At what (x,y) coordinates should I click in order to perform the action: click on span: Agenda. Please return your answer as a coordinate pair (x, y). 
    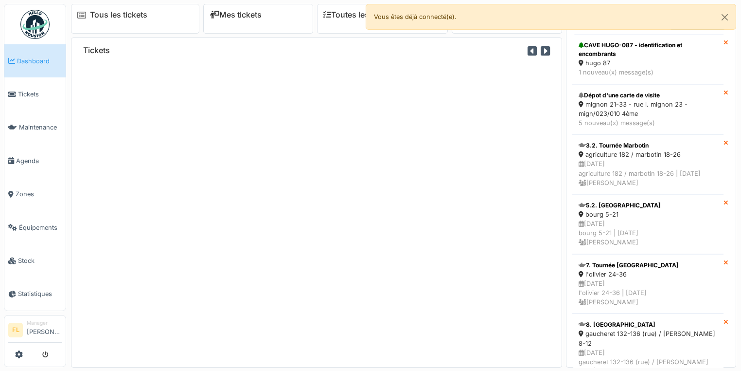
    Looking at the image, I should click on (39, 160).